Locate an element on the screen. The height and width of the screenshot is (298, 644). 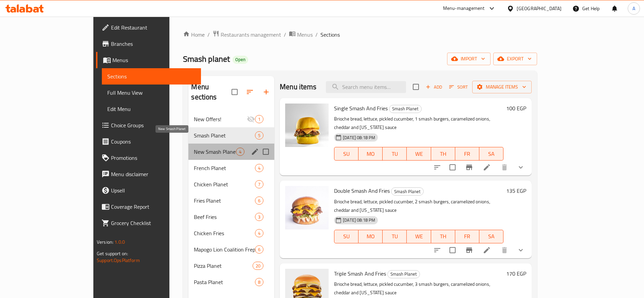
span: Chicken Planet is located at coordinates (225, 184).